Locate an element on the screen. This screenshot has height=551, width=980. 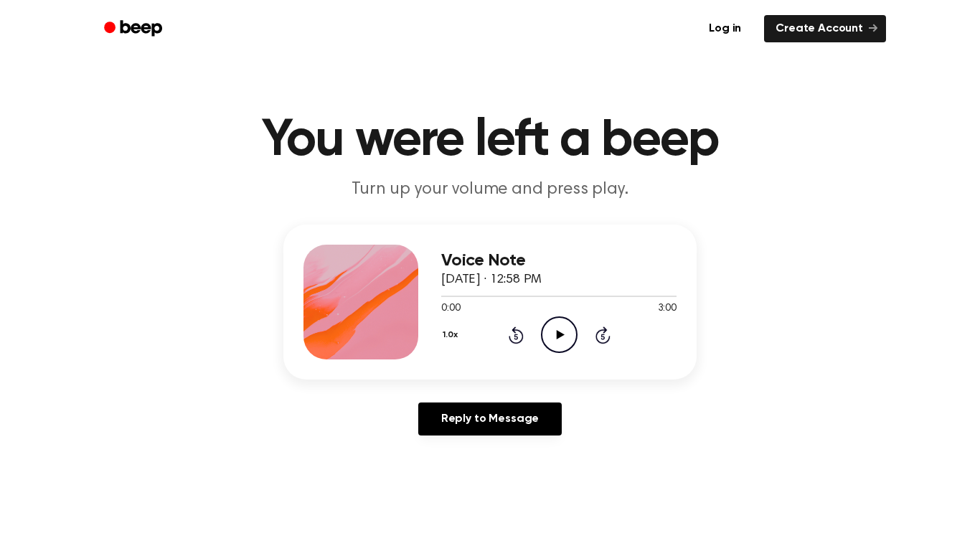
a: Create Account is located at coordinates (824, 29).